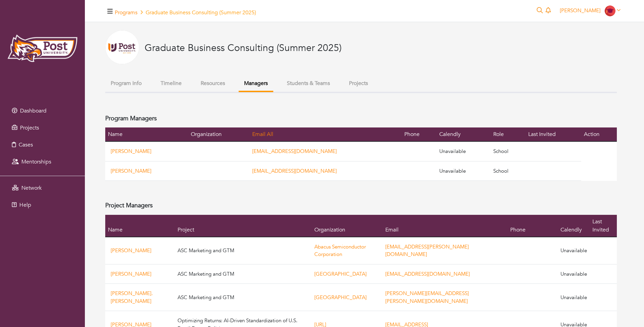 The image size is (644, 327). What do you see at coordinates (445, 226) in the screenshot?
I see `th: Email` at bounding box center [445, 226].